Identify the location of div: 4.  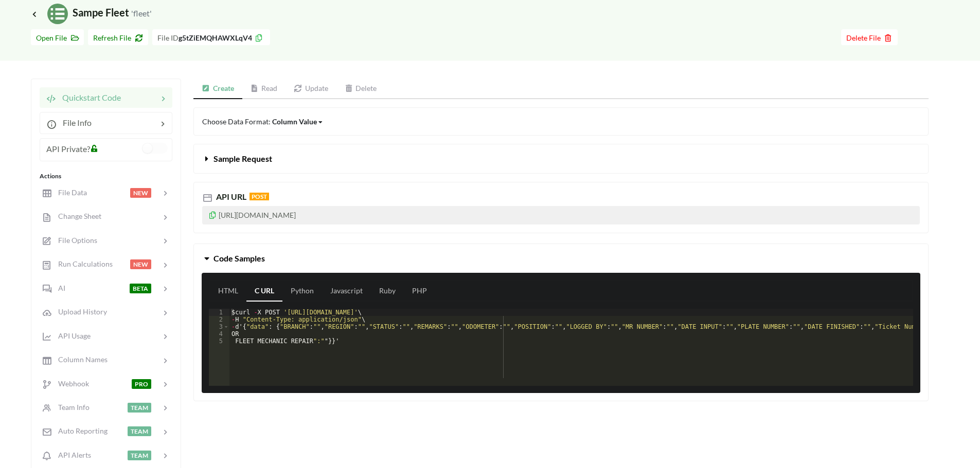
(219, 334).